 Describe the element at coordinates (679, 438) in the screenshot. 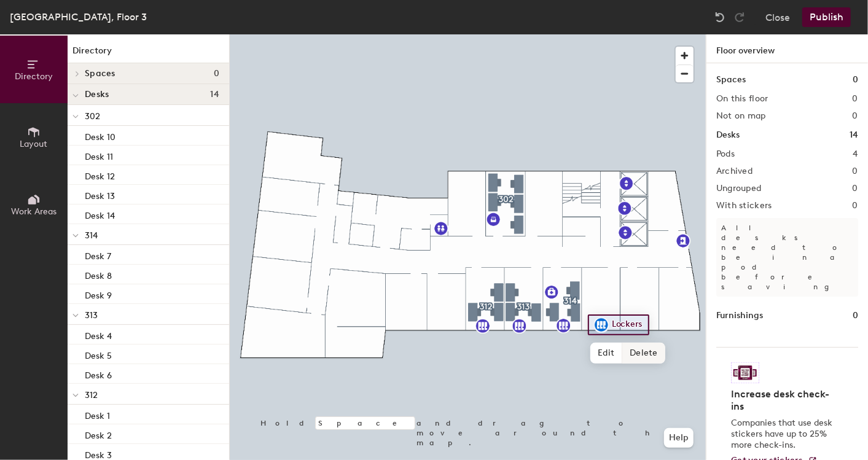

I see `button: Help` at that location.